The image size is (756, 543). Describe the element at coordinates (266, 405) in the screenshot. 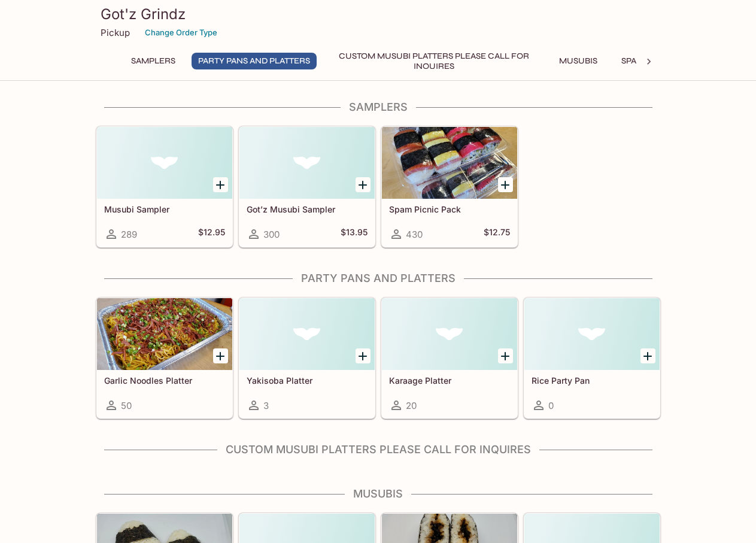

I see `span: 3` at that location.